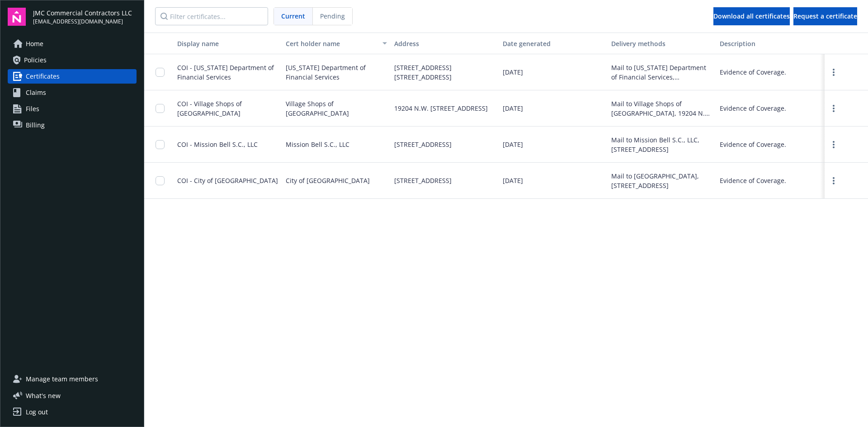  What do you see at coordinates (35, 125) in the screenshot?
I see `span: Billing` at bounding box center [35, 125].